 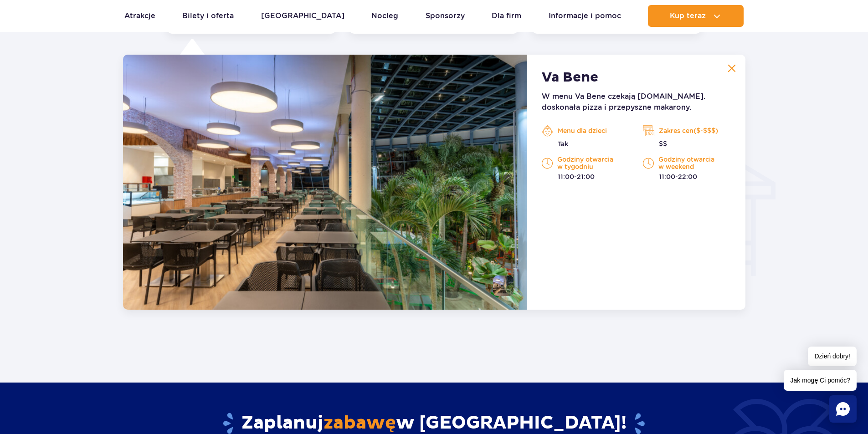 I want to click on p: Zakres cen($-$$$), so click(x=687, y=131).